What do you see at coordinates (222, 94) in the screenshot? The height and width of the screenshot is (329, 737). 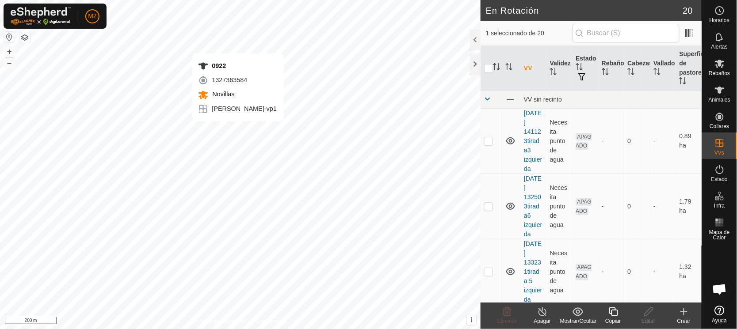 I see `span: Novillas` at bounding box center [222, 94].